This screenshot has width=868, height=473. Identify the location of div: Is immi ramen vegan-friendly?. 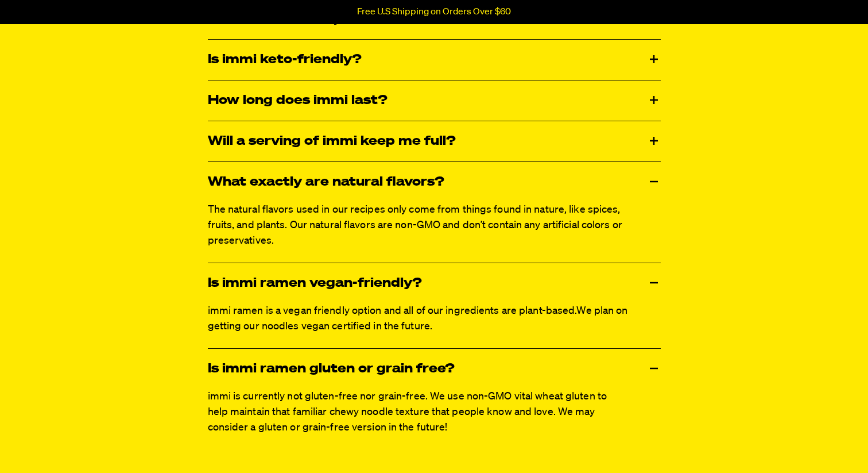
(434, 283).